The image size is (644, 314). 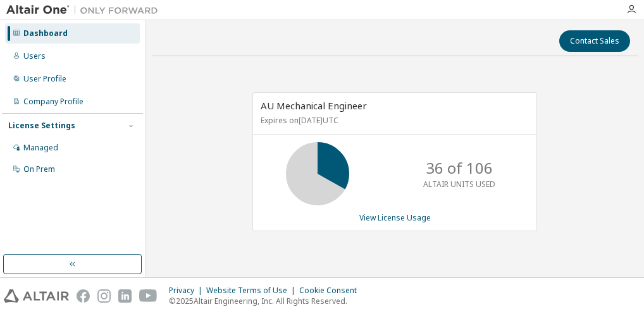 What do you see at coordinates (124, 296) in the screenshot?
I see `img: linkedin.svg` at bounding box center [124, 296].